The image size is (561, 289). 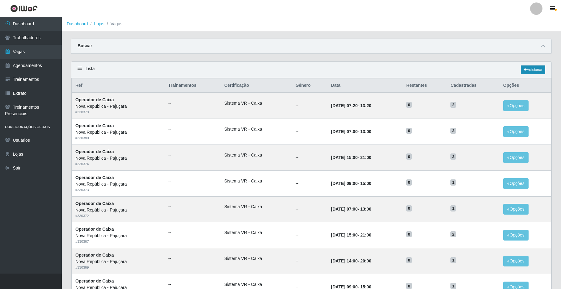 What do you see at coordinates (256, 86) in the screenshot?
I see `th: Certificação` at bounding box center [256, 86].